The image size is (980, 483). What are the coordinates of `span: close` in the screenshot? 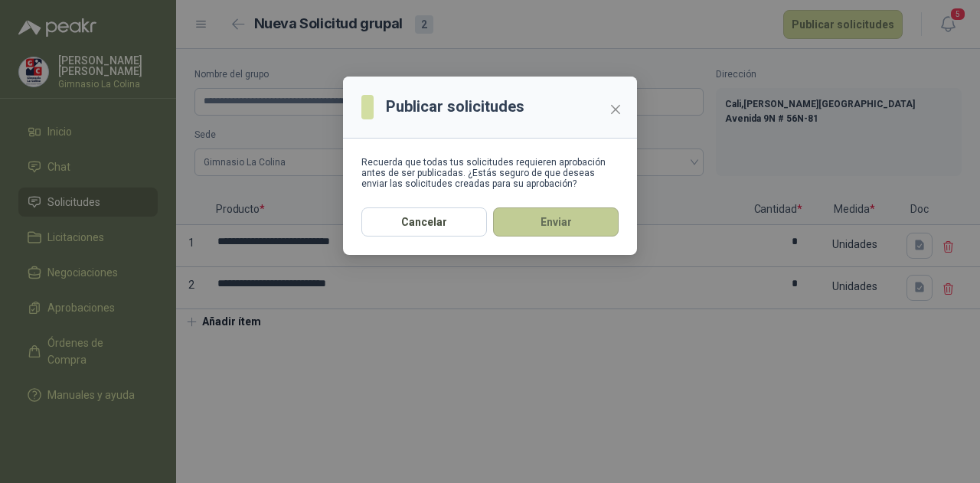 It's located at (616, 110).